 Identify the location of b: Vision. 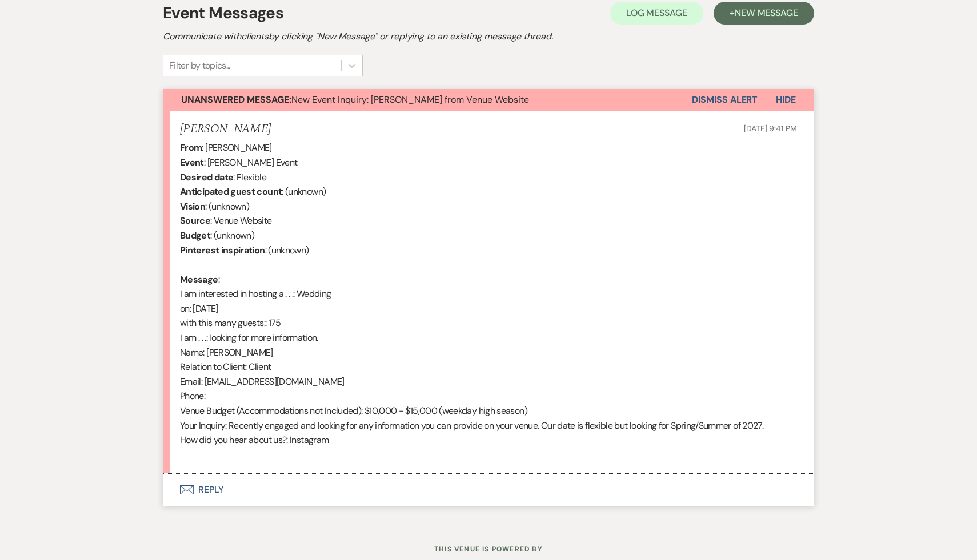
(193, 206).